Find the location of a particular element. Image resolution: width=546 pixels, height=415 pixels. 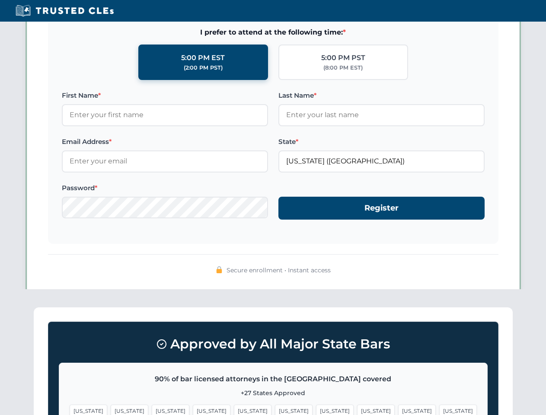

label: Last Name is located at coordinates (382, 96).